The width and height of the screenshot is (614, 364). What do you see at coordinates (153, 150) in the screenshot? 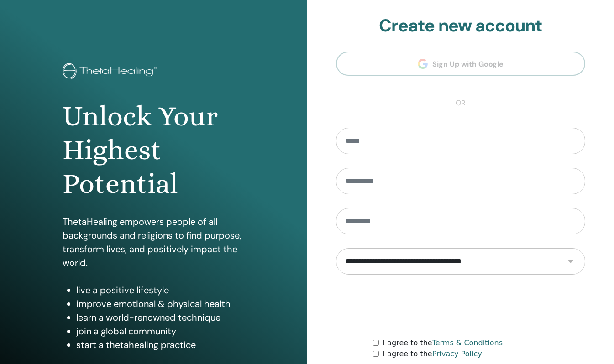
I see `h1: Unlock Your Highest Potential` at bounding box center [153, 150].